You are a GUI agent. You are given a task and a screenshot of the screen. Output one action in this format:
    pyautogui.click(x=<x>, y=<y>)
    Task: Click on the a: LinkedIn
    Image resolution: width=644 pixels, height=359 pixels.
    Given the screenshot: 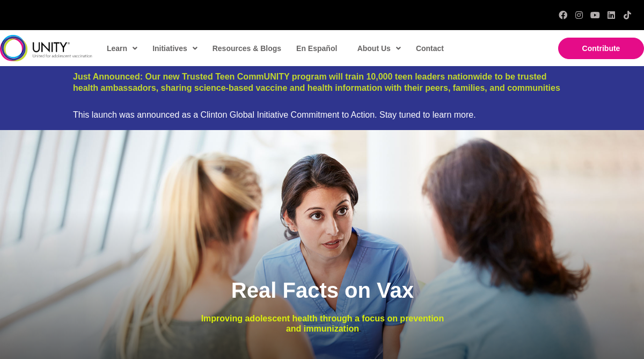 What is the action you would take?
    pyautogui.click(x=611, y=15)
    